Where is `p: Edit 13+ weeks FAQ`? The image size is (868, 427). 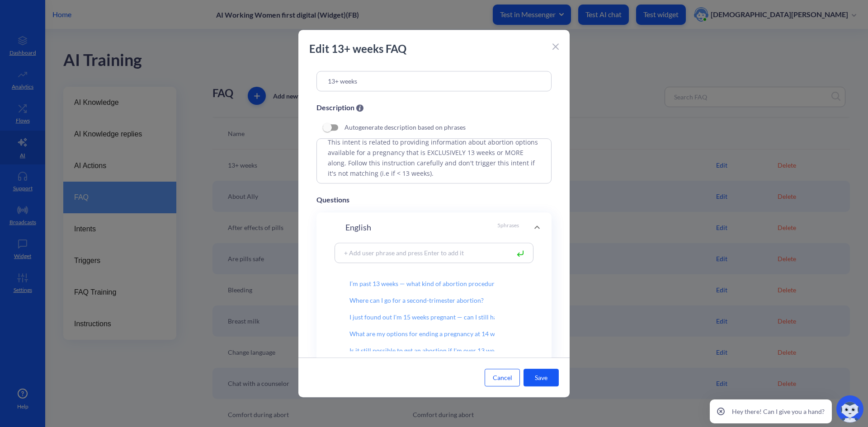
p: Edit 13+ weeks FAQ is located at coordinates (429, 49).